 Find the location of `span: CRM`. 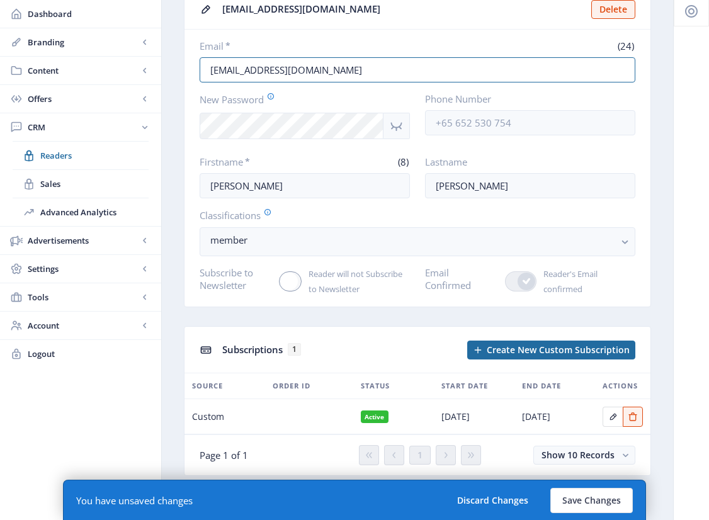

span: CRM is located at coordinates (83, 127).